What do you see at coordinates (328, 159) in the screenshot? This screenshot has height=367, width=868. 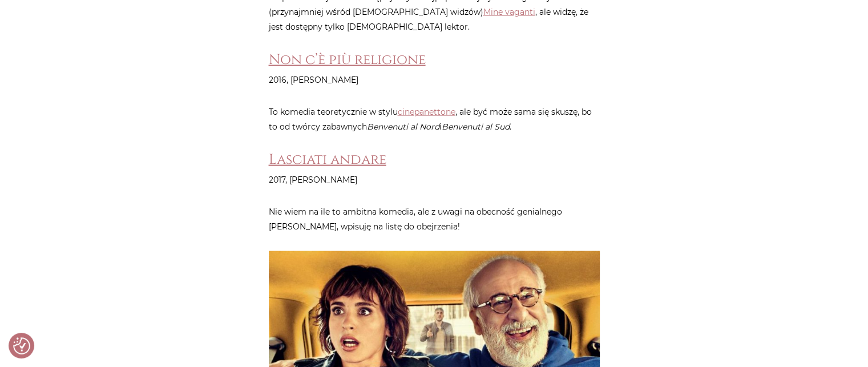 I see `a: Lasciati andare` at bounding box center [328, 159].